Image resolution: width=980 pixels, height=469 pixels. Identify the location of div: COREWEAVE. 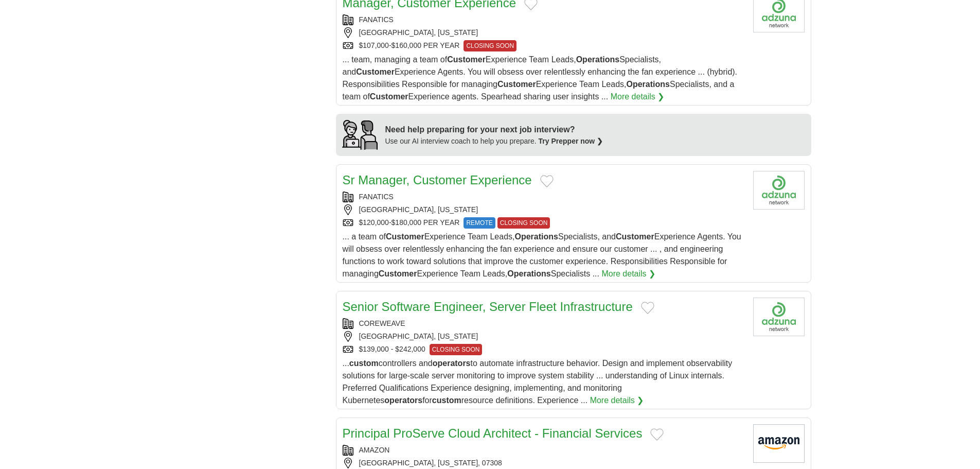
(544, 323).